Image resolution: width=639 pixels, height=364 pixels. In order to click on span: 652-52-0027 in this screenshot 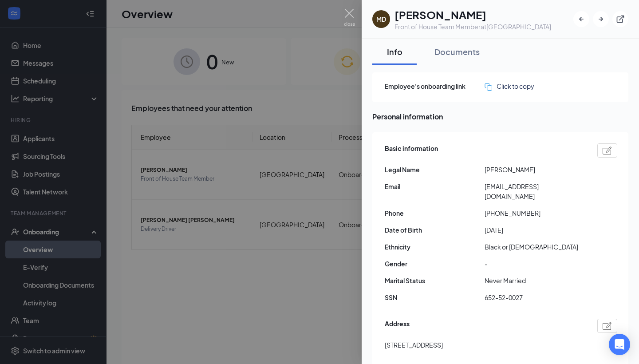, I will do `click(534, 297)`.